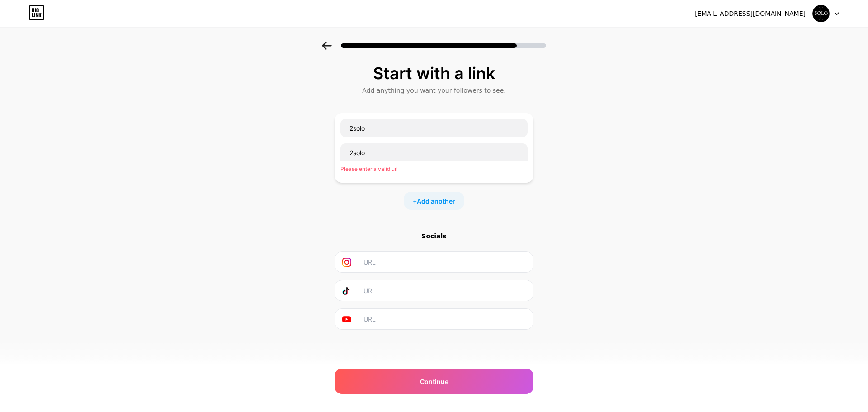 The image size is (868, 412). I want to click on div: Please enter a valid url, so click(434, 169).